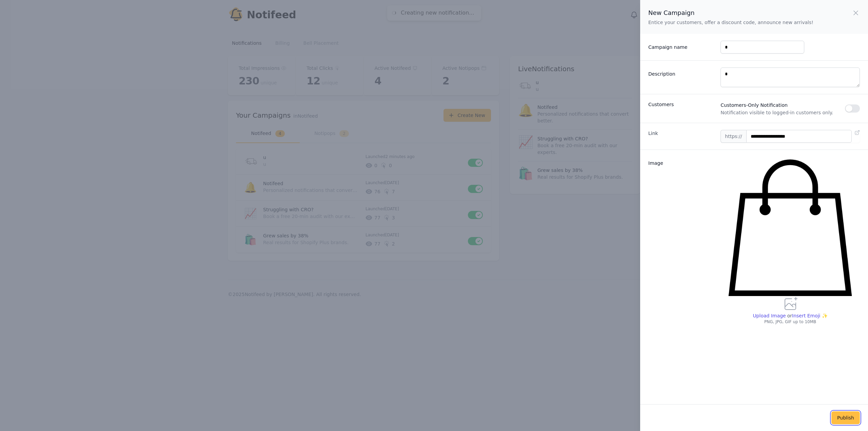  Describe the element at coordinates (68, 96) in the screenshot. I see `button: New conversation` at that location.